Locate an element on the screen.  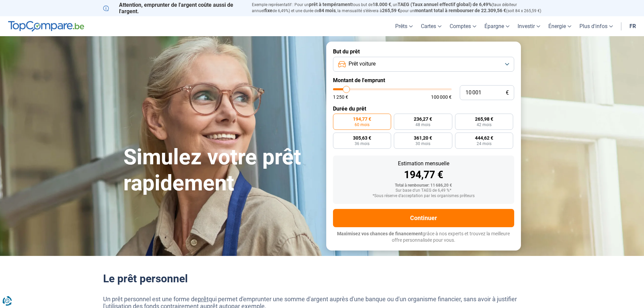
span: prêt à tempérament is located at coordinates (331, 4).